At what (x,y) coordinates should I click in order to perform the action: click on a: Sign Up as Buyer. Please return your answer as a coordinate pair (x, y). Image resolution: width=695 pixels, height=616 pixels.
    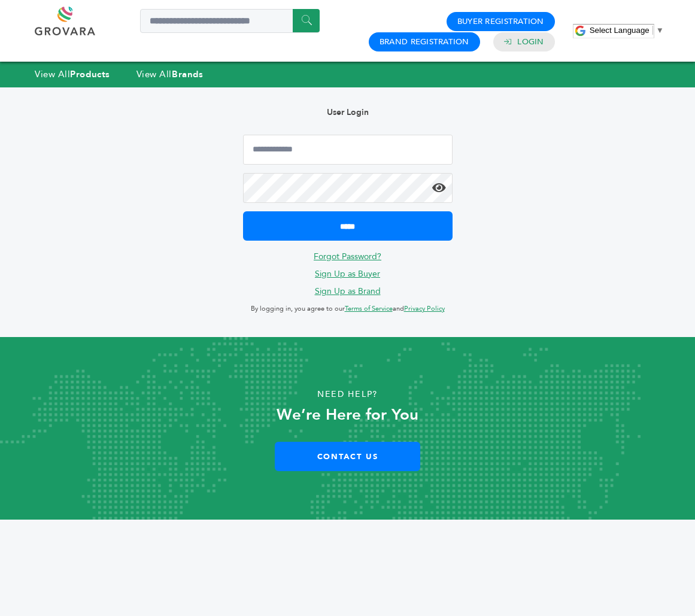
    Looking at the image, I should click on (348, 274).